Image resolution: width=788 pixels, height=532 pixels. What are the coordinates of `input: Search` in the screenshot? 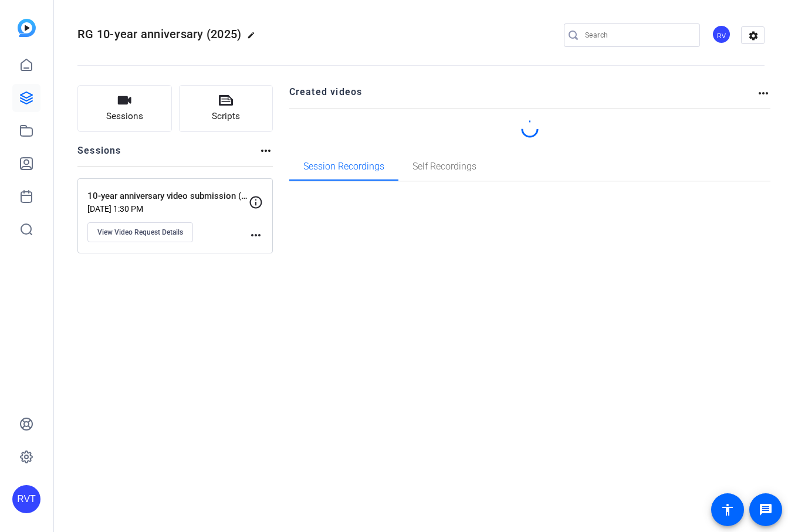 It's located at (637, 35).